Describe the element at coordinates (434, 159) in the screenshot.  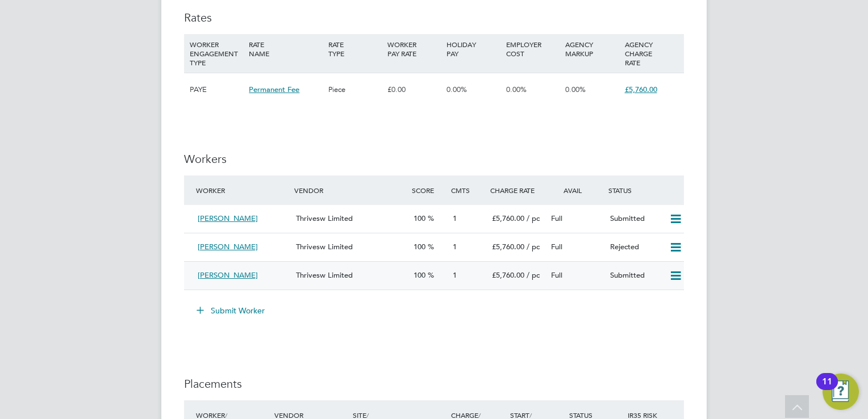
I see `h3: Workers` at that location.